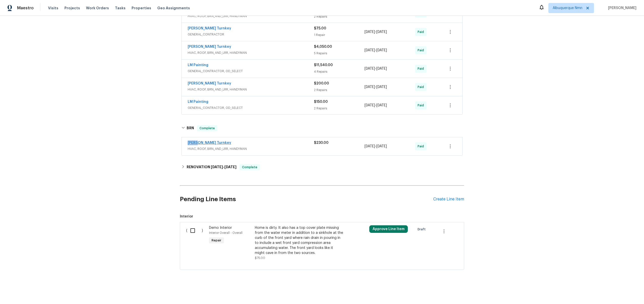 The height and width of the screenshot is (304, 644). Describe the element at coordinates (141, 8) in the screenshot. I see `span: Properties` at that location.